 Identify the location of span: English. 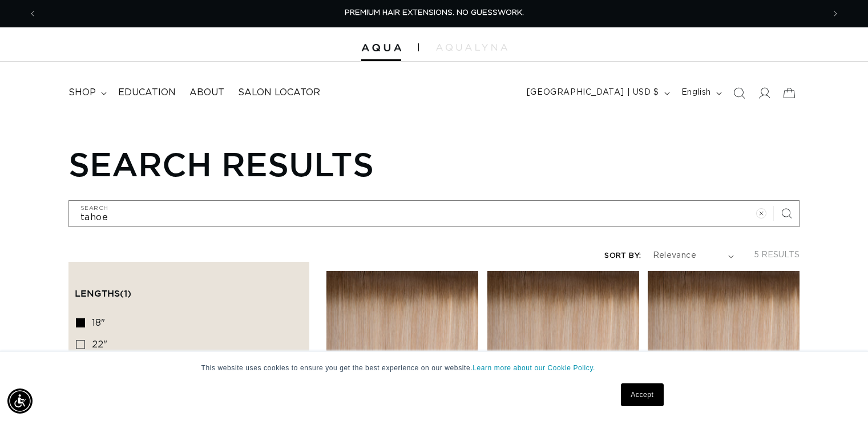
(696, 92).